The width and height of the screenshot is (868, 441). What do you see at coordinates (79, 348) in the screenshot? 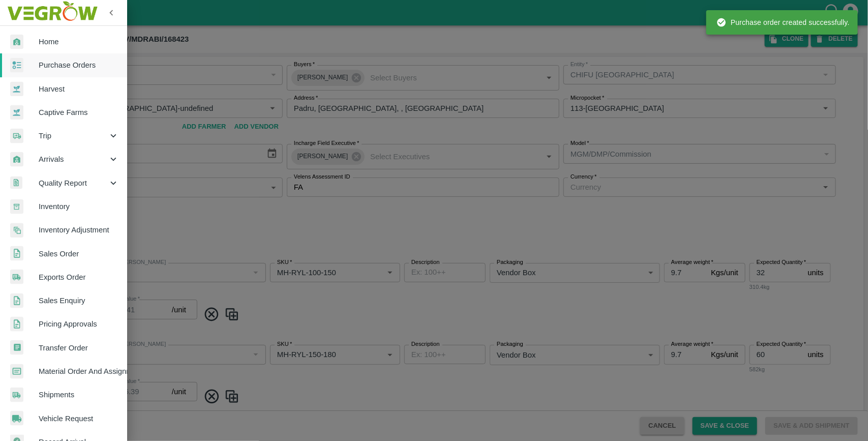
I see `span: Transfer Order` at bounding box center [79, 348].